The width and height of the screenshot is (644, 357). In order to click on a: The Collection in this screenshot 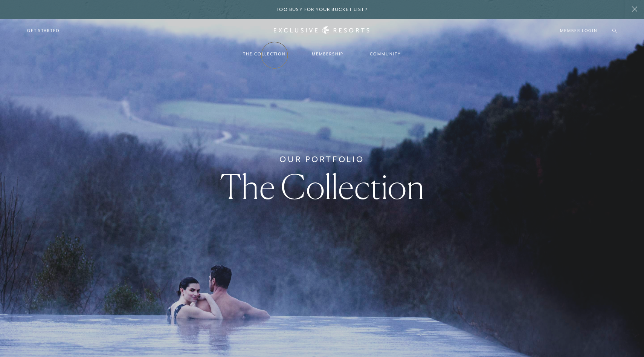, I will do `click(264, 54)`.